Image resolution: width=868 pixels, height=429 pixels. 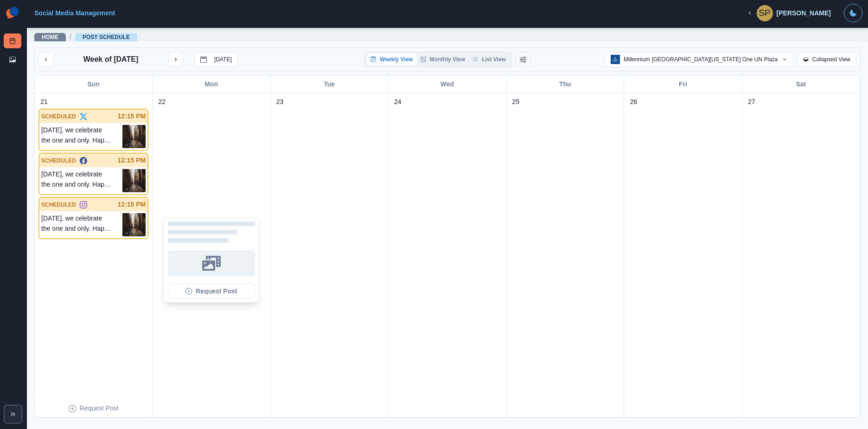 I want to click on button: go to today, so click(x=216, y=59).